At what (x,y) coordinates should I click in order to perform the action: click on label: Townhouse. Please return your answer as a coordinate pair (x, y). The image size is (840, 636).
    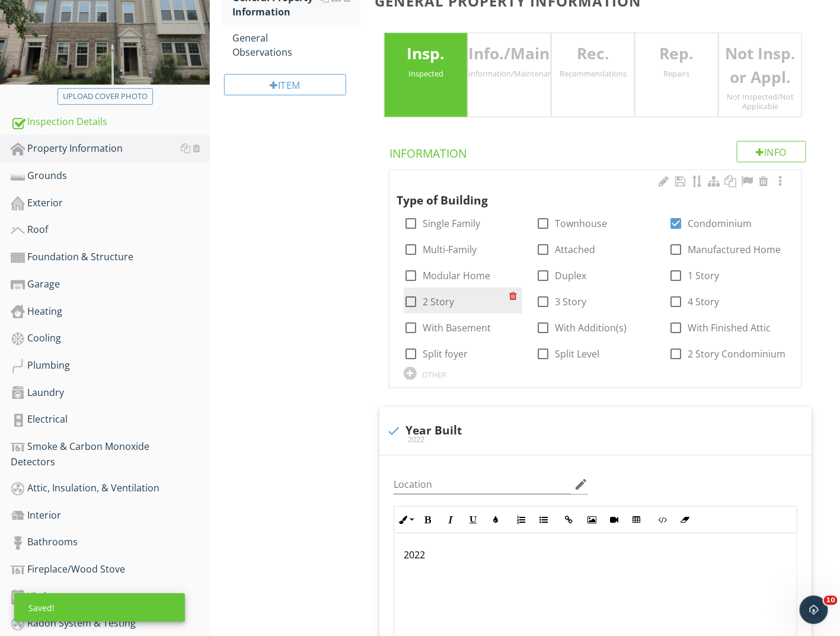
    Looking at the image, I should click on (582, 223).